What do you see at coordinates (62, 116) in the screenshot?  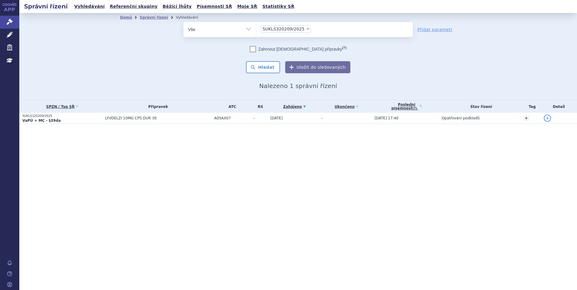 I see `p: SUKLS320209/2025` at bounding box center [62, 116].